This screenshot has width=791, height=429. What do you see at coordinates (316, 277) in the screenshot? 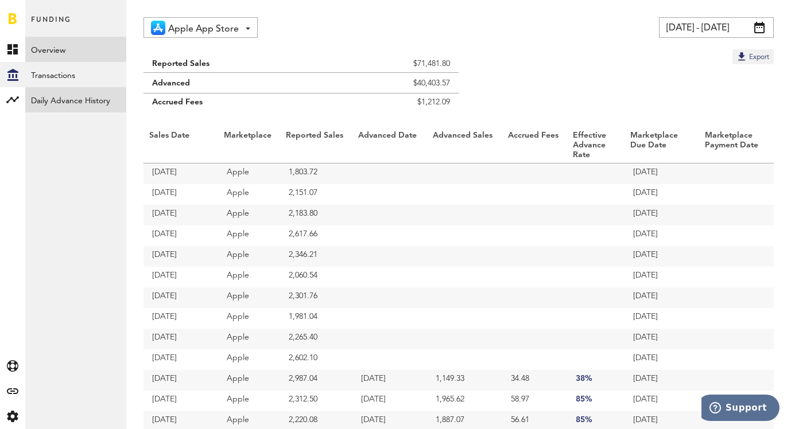
I see `td: 2,060.54` at bounding box center [316, 277].